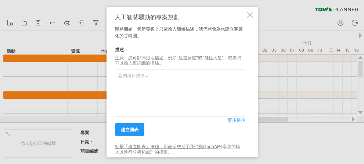  What do you see at coordinates (146, 151) in the screenshot?
I see `font: 以進行分析和處理的權限。` at bounding box center [146, 151].